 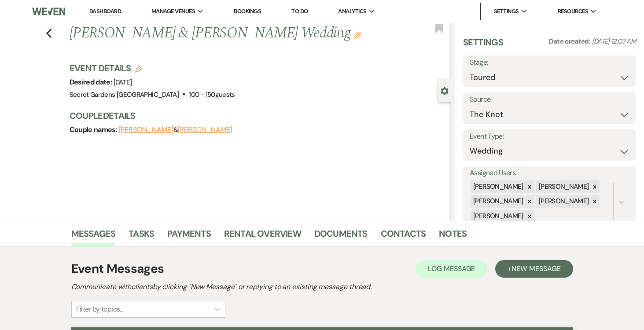 I want to click on h1: Event Messages, so click(x=118, y=269).